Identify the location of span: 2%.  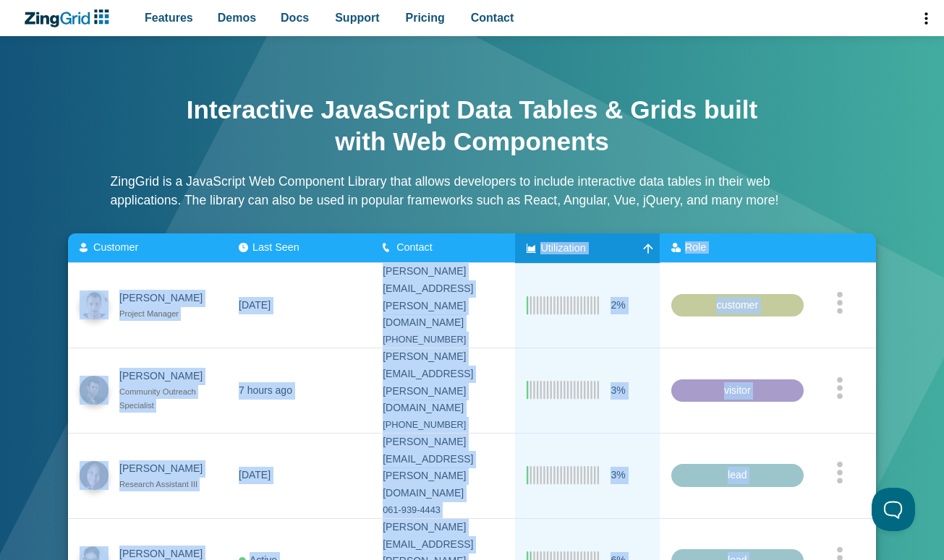
(618, 306).